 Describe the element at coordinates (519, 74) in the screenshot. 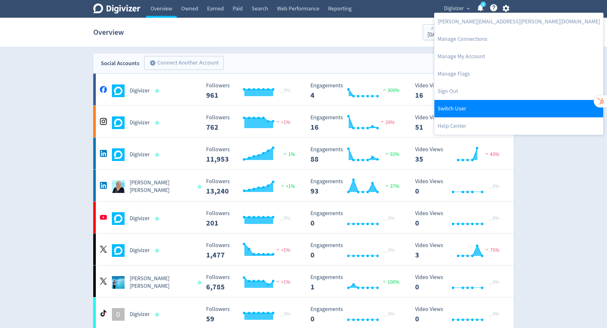

I see `a: Manage Flags` at that location.